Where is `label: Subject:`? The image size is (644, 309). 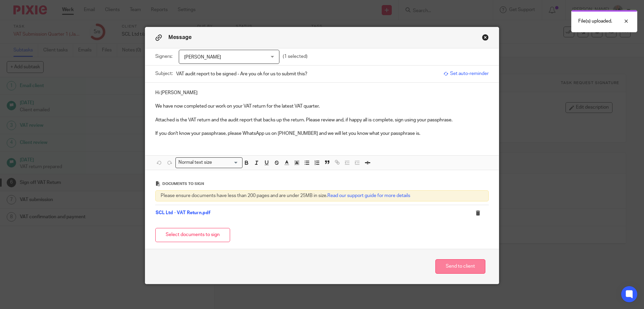 label: Subject: is located at coordinates (164, 74).